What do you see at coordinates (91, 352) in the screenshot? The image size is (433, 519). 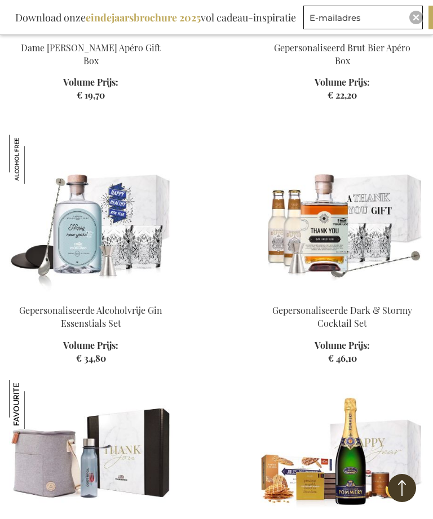 I see `a: Volume Prijs: € 34,80` at bounding box center [91, 352].